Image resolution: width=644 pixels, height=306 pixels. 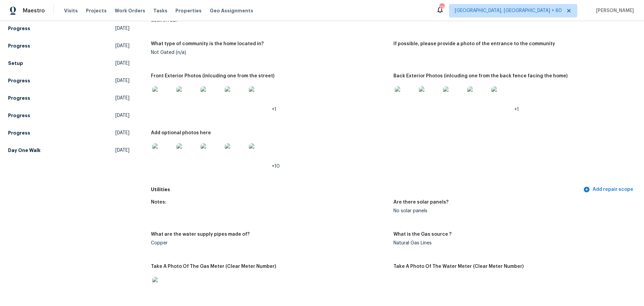 I want to click on h5: What type of community is the home located in?, so click(x=207, y=44).